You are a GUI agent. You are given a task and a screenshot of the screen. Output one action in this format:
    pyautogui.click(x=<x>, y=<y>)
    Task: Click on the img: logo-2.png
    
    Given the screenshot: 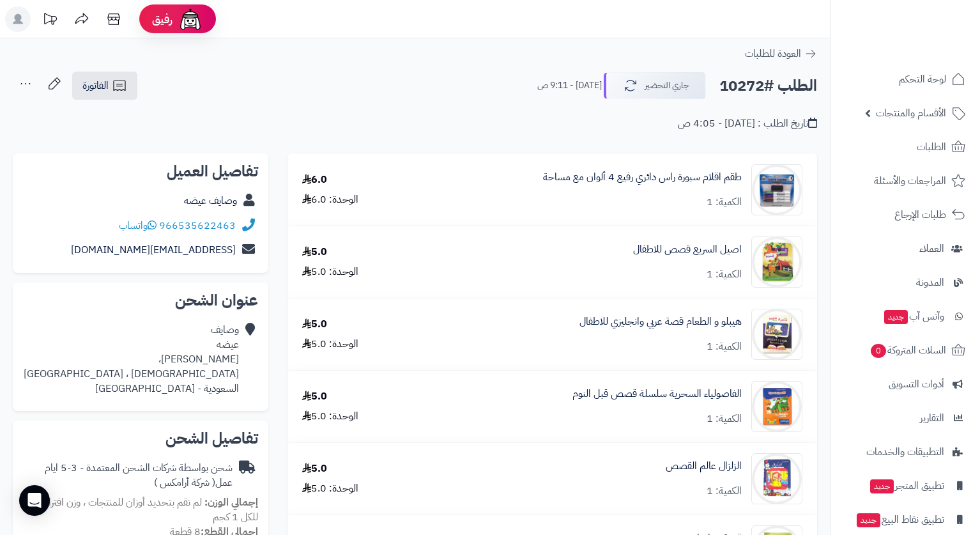 What is the action you would take?
    pyautogui.click(x=930, y=45)
    